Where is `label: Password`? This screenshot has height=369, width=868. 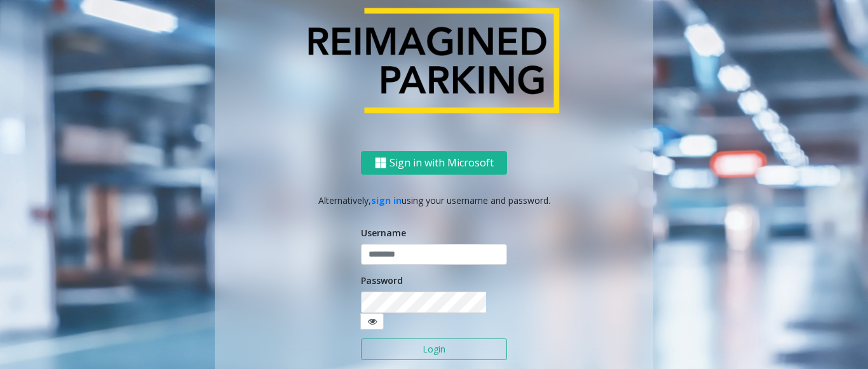
label: Password is located at coordinates (382, 280).